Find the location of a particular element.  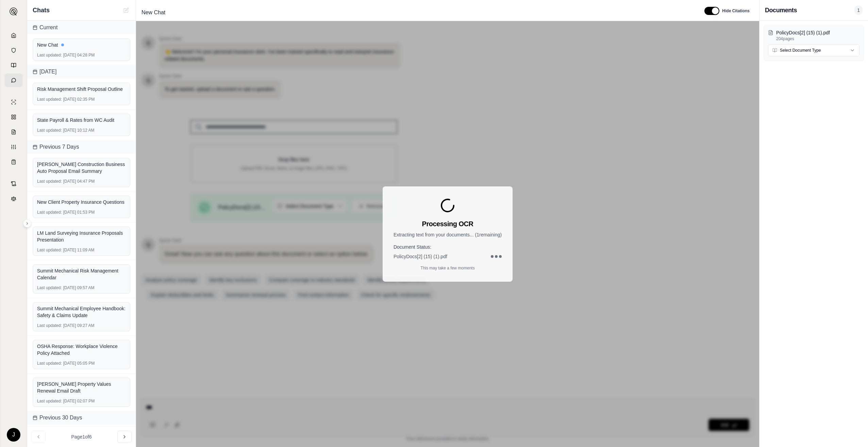

a: Custom Report is located at coordinates (13, 147).